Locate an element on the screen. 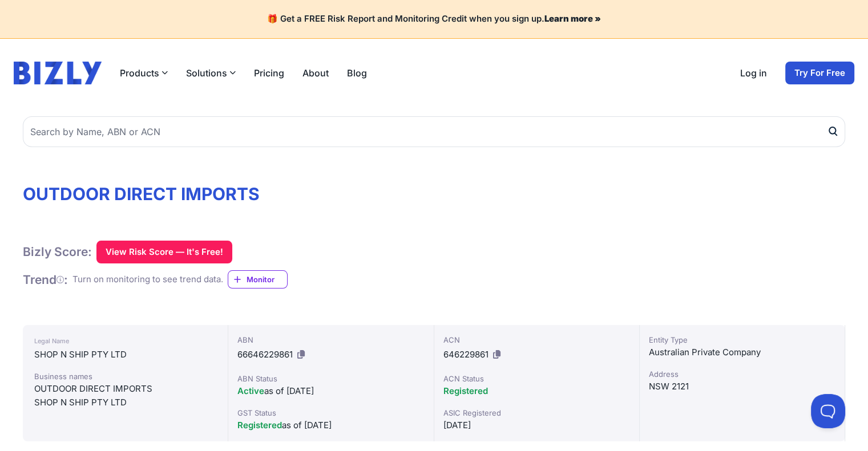  div: ACN is located at coordinates (537, 340).